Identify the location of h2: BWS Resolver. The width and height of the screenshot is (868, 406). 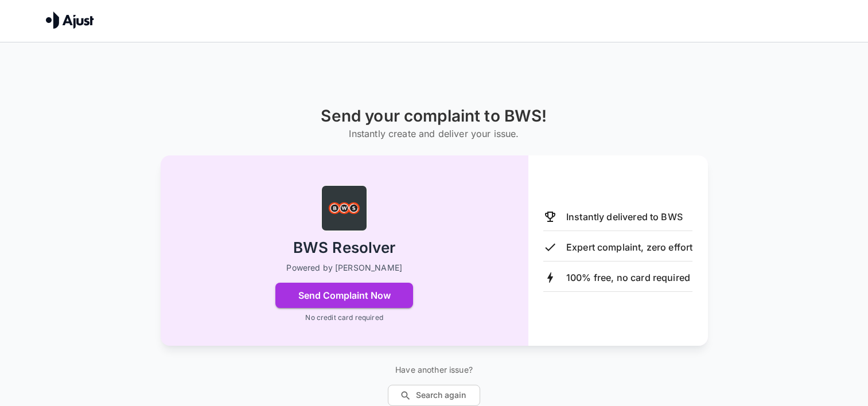
(345, 248).